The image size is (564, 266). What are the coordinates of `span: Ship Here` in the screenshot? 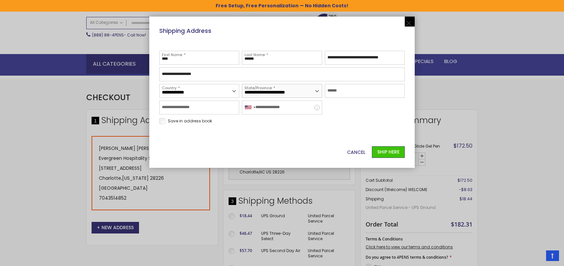 It's located at (388, 152).